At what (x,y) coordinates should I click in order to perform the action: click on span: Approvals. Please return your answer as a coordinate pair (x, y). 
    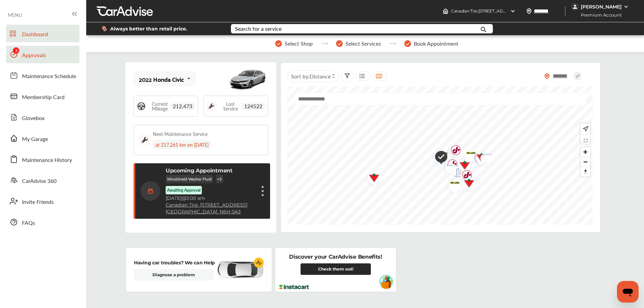
    Looking at the image, I should click on (34, 55).